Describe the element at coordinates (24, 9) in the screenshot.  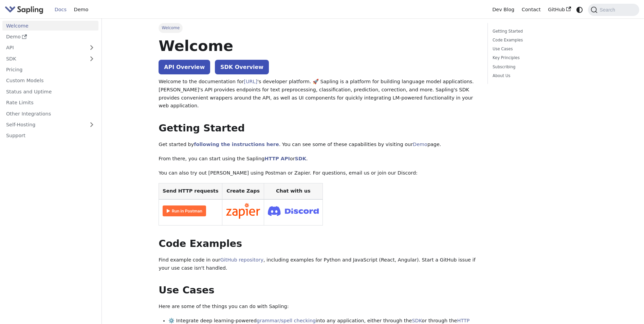
I see `img: Sapling.ai` at that location.